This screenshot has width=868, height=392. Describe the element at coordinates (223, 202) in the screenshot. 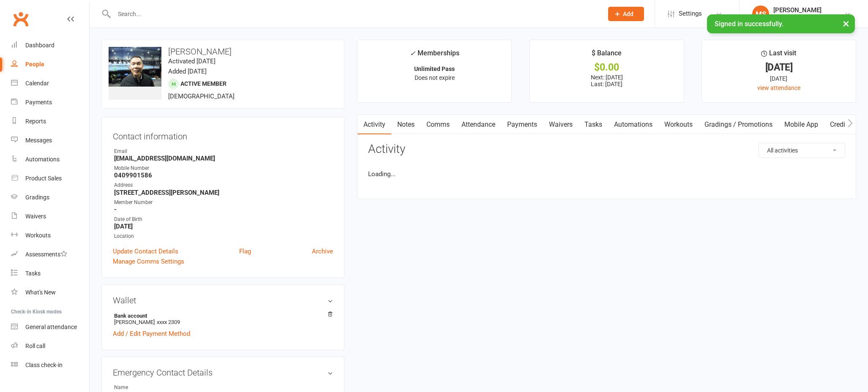

I see `div: Member Number` at that location.